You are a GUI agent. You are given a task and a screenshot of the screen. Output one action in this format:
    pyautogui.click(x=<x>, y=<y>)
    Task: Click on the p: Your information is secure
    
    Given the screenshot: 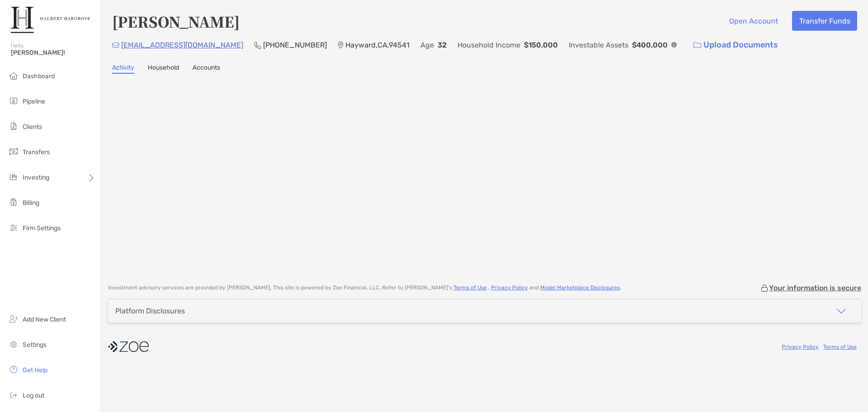 What is the action you would take?
    pyautogui.click(x=816, y=288)
    